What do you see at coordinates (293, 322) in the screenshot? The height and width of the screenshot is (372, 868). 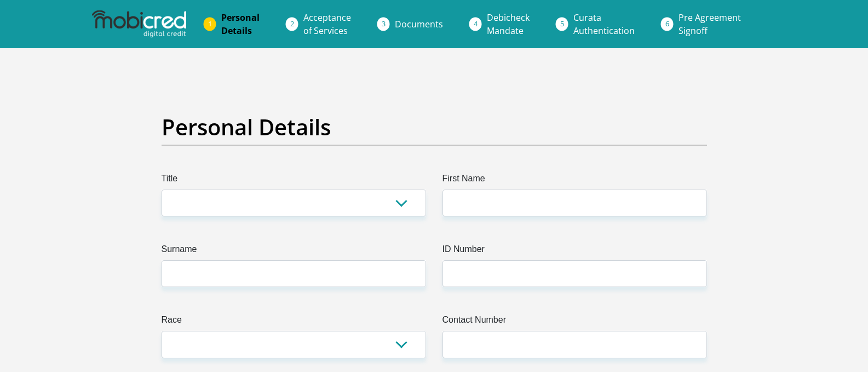 I see `label: Race` at bounding box center [293, 322].